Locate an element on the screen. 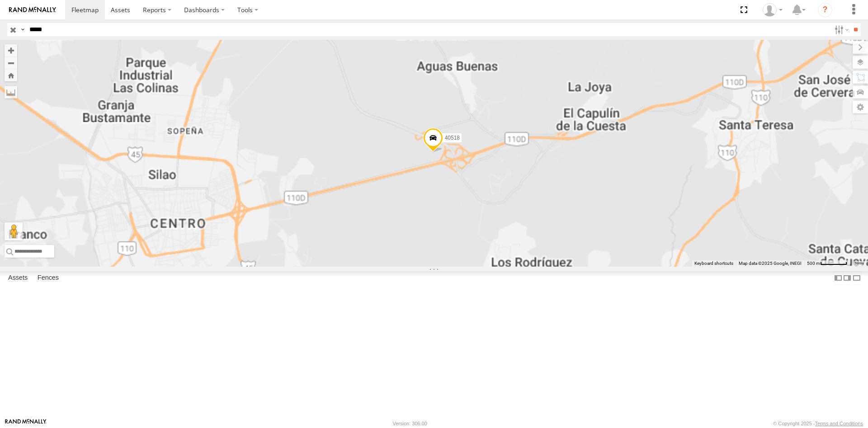 The image size is (868, 428). button: Drag Pegman onto the map to open Street View is located at coordinates (14, 231).